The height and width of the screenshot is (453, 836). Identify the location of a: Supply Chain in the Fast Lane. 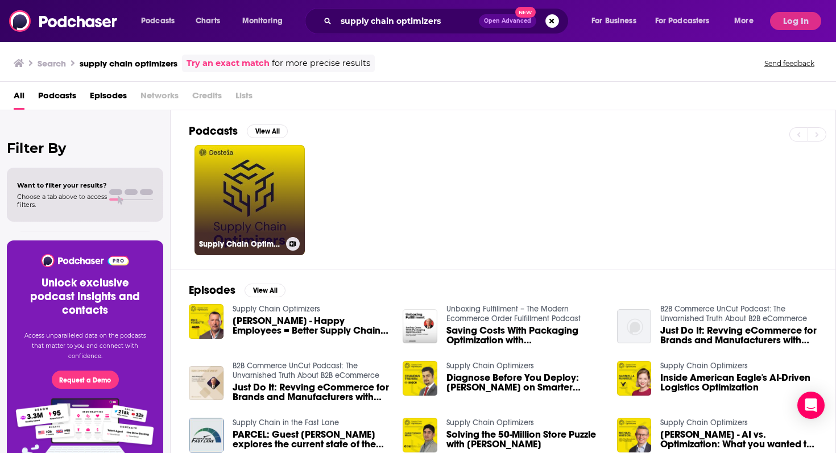
(286, 423).